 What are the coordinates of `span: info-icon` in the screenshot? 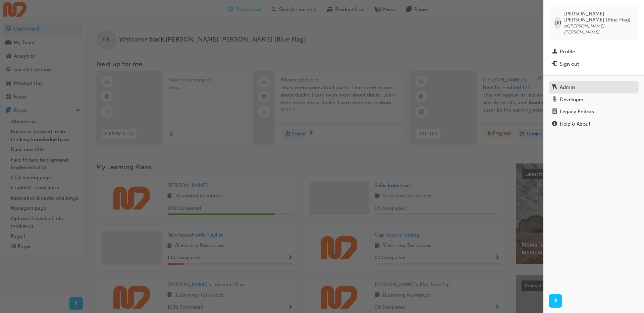 It's located at (555, 124).